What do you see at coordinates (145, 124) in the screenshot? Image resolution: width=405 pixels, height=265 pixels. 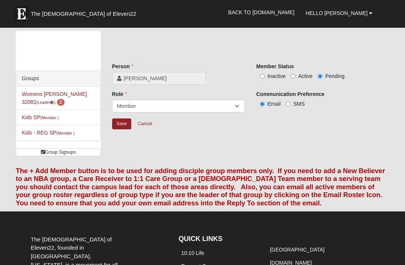 I see `a: Cancel` at bounding box center [145, 124].